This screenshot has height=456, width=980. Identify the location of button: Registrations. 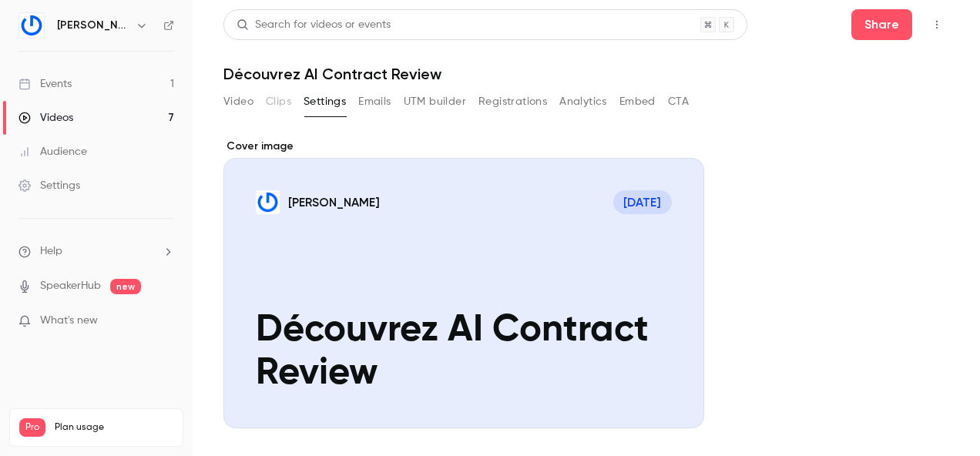
(512, 102).